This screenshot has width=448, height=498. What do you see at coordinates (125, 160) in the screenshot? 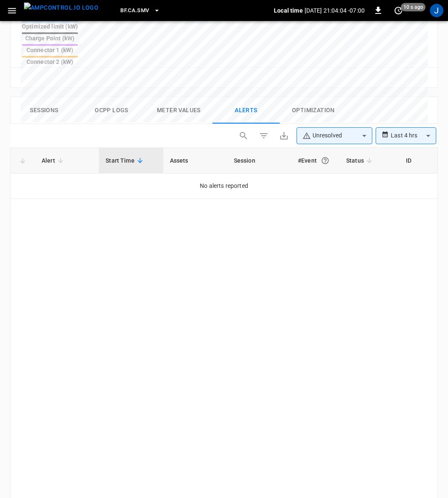
I see `span: Start Time` at bounding box center [125, 160].